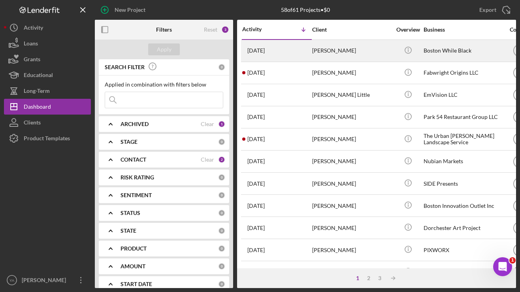 Image resolution: width=520 pixels, height=292 pixels. I want to click on button: Clients, so click(47, 122).